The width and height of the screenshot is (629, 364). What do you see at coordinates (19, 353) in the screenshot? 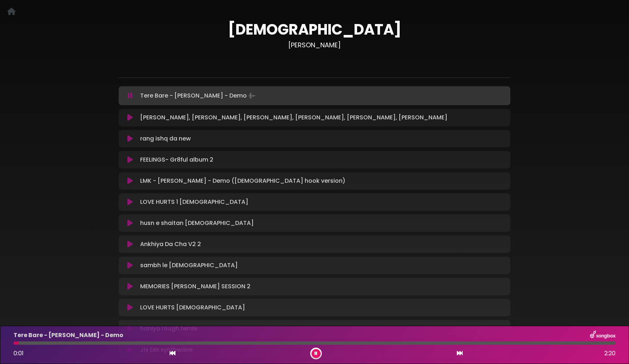
I see `span: 0:01` at bounding box center [19, 353].